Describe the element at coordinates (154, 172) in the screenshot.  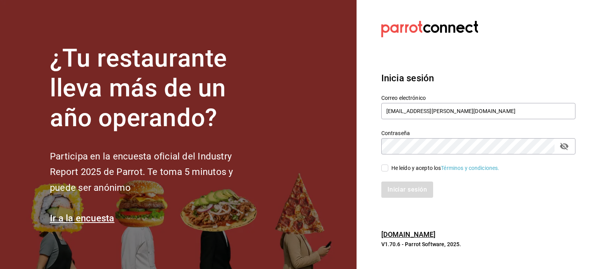
I see `h2: Participa en la encuesta oficial del Industry Report 2025 de Parrot. Te toma 5 minutos y puede se...` at that location.